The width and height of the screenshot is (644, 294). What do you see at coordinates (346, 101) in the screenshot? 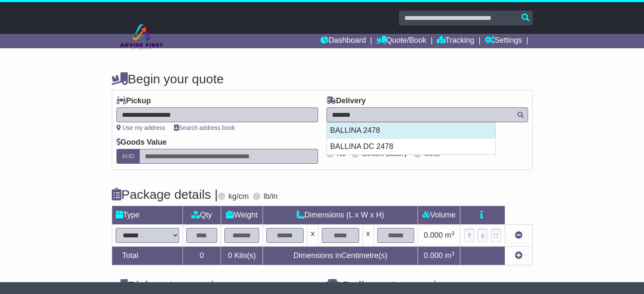
I see `label: Delivery` at bounding box center [346, 101].